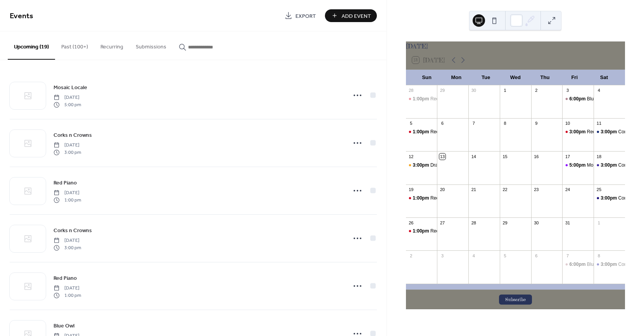  What do you see at coordinates (545, 78) in the screenshot?
I see `div: Thu` at bounding box center [545, 78].